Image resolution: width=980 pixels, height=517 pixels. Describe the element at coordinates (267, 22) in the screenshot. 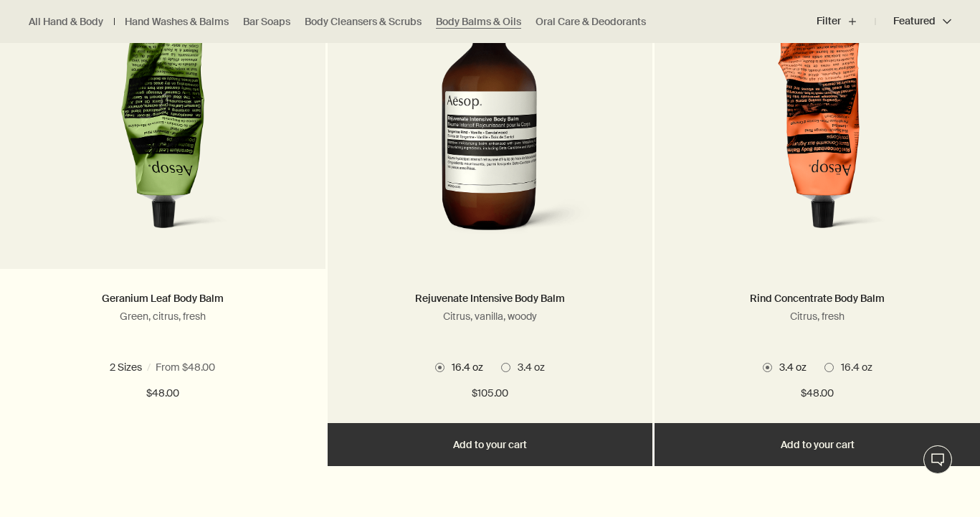

I see `a: Bar Soaps` at that location.